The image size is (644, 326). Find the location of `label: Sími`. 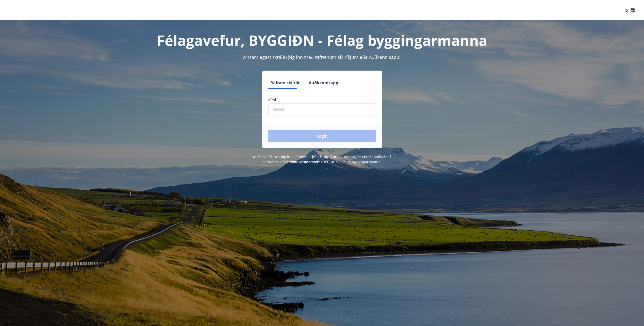

label: Sími is located at coordinates (322, 100).